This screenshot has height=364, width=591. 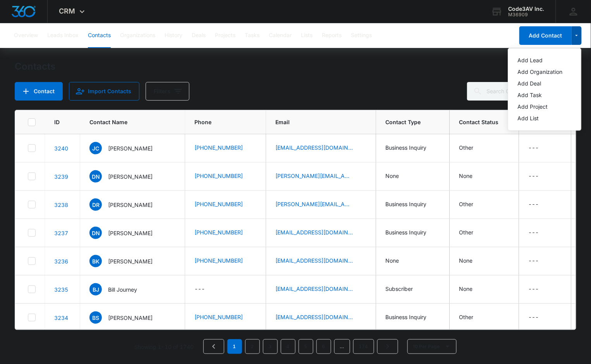 What do you see at coordinates (61, 148) in the screenshot?
I see `a: Navigate to contact details page for James Clark` at bounding box center [61, 148].